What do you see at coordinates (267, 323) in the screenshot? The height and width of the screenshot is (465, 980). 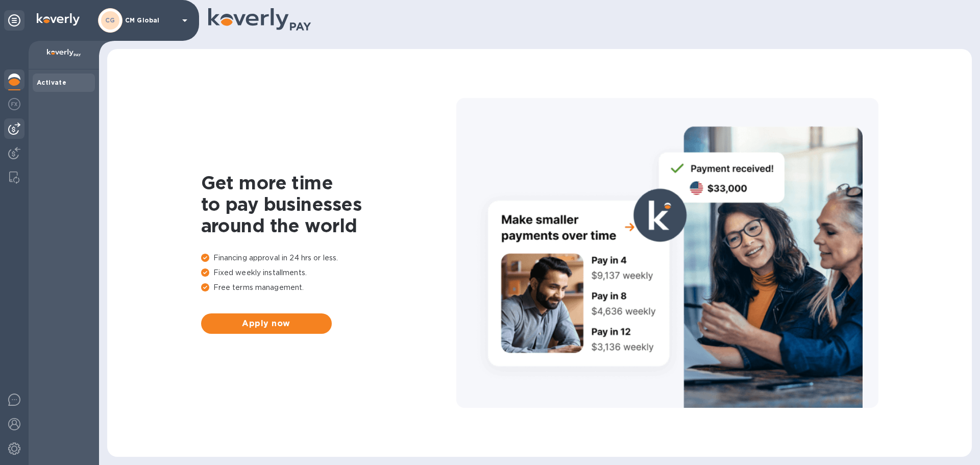 I see `button: Apply now` at bounding box center [267, 323].